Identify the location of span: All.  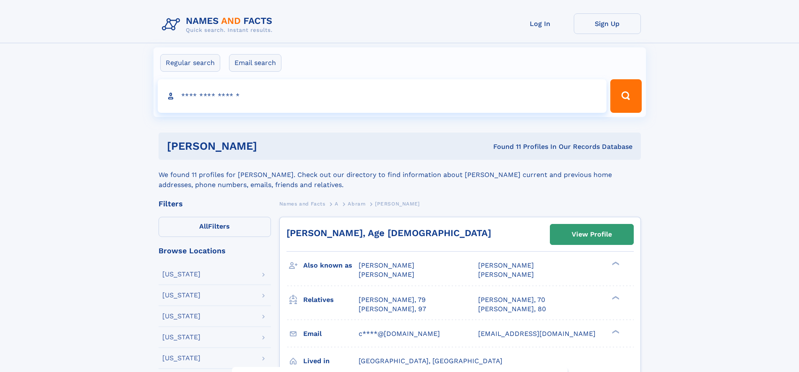
(203, 226).